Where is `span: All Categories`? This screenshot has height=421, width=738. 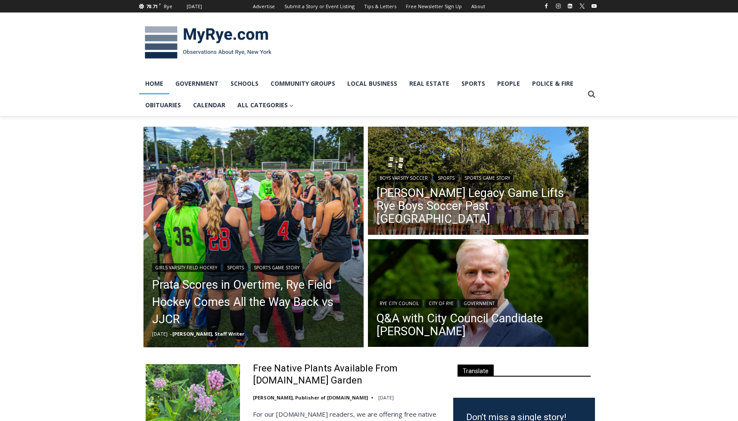 span: All Categories is located at coordinates (265, 105).